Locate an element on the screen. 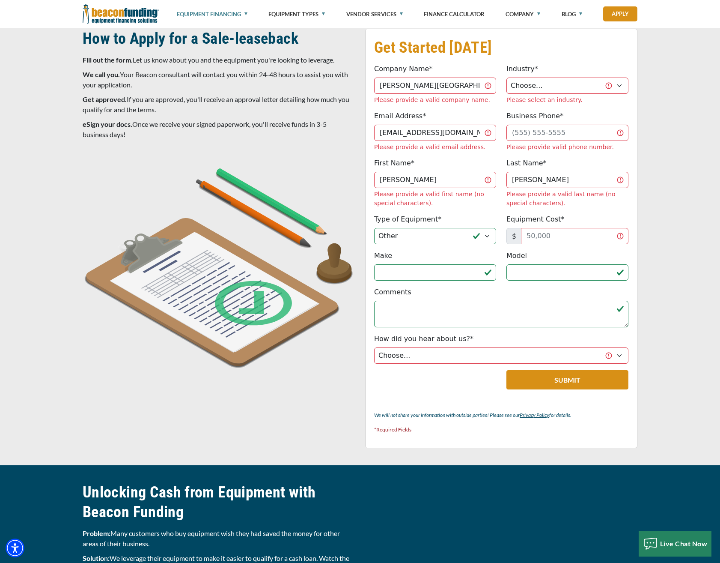  h2: Unlocking Cash from Equipment with Beacon Funding is located at coordinates (219, 502).